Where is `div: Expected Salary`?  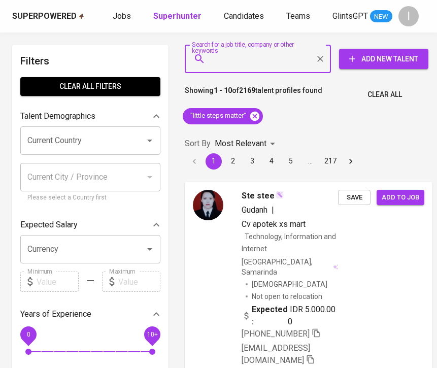
div: Expected Salary is located at coordinates (90, 225).